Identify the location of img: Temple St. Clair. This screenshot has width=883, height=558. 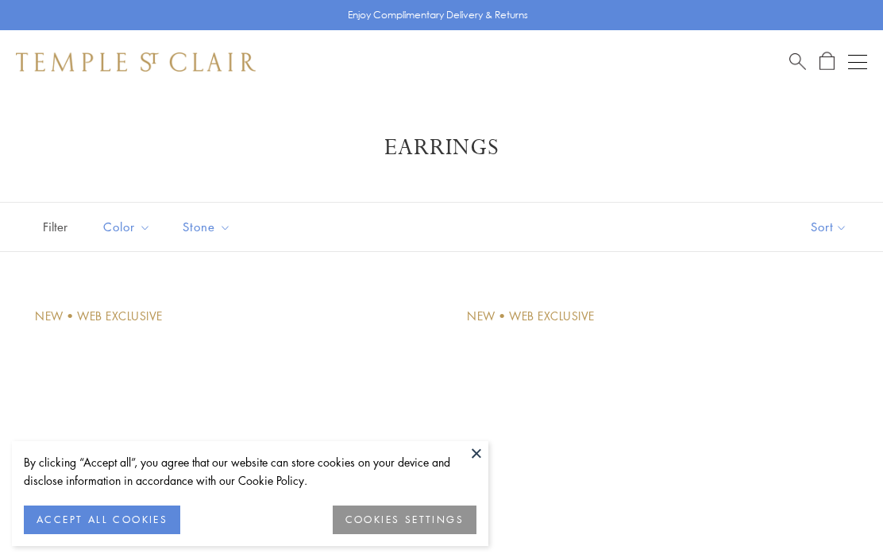
(136, 62).